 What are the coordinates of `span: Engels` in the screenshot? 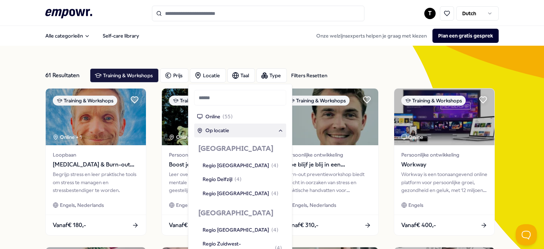 It's located at (415, 205).